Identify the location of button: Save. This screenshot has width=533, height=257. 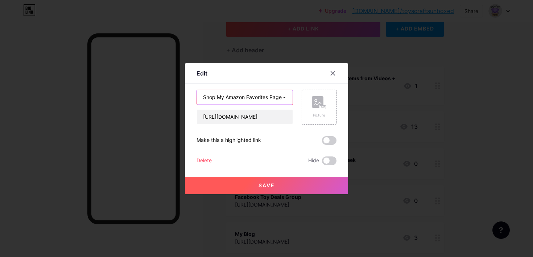
(267, 185).